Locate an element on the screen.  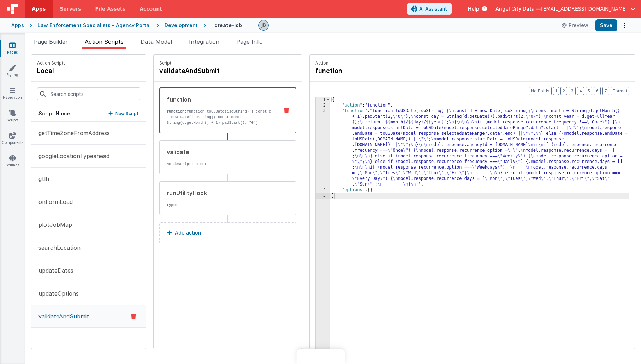
p: googleLocationTypeahead is located at coordinates (72, 156).